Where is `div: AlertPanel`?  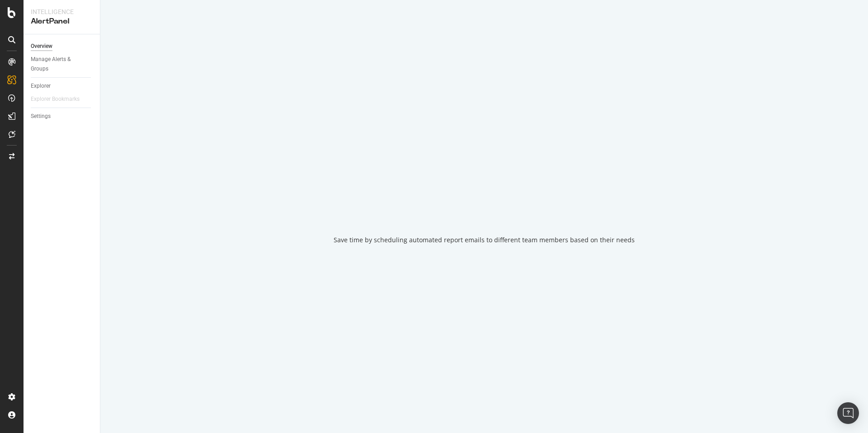 div: AlertPanel is located at coordinates (61, 21).